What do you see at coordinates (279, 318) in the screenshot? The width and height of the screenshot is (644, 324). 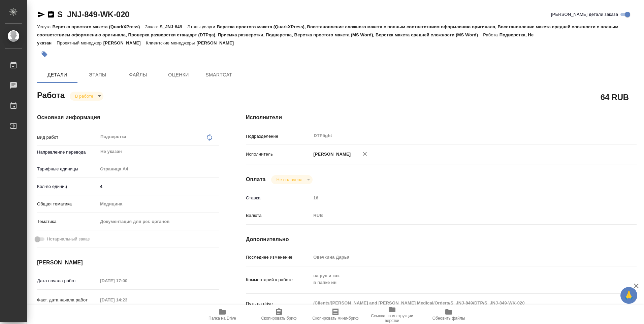 I see `span: Скопировать бриф` at bounding box center [279, 318].